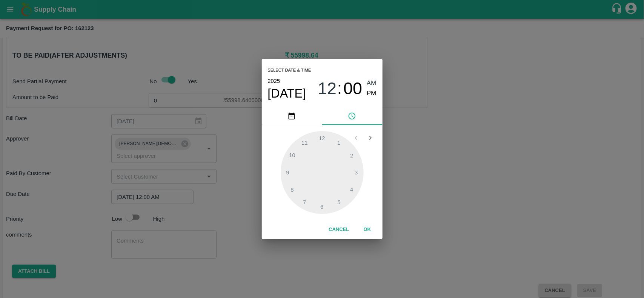 The image size is (644, 298). Describe the element at coordinates (372, 94) in the screenshot. I see `button: PM` at that location.